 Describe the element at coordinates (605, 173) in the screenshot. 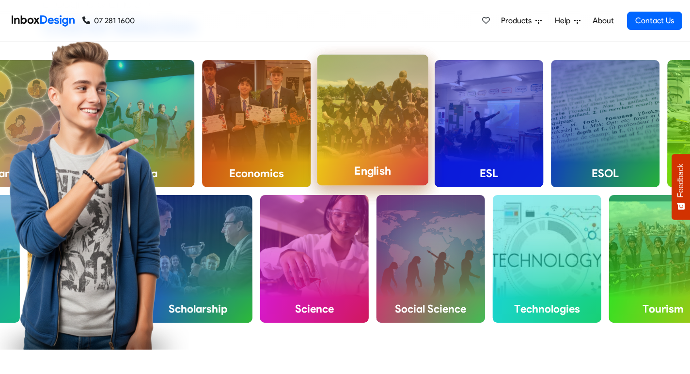

I see `h4: ESOL` at that location.